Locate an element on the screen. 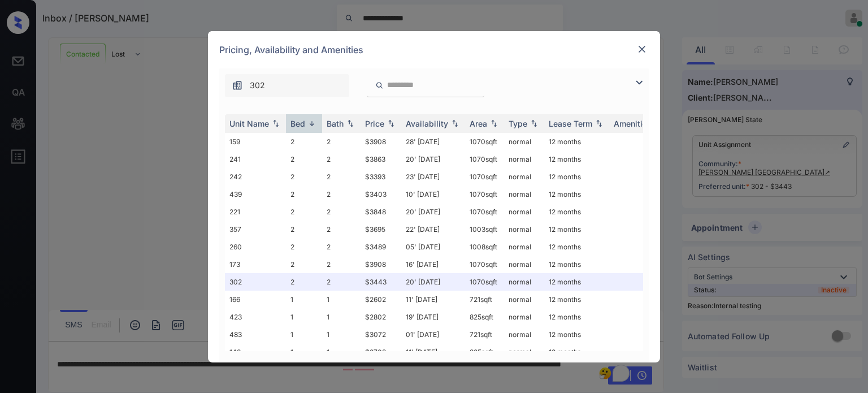 This screenshot has width=868, height=393. td: $2702 is located at coordinates (381, 352).